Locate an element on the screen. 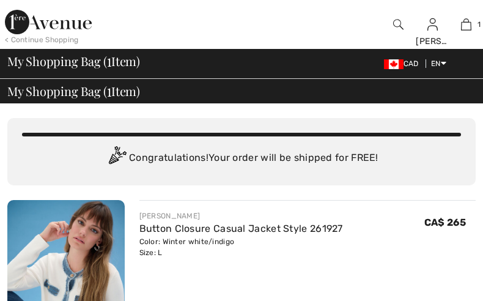 The width and height of the screenshot is (483, 301). img: My Info is located at coordinates (433, 24).